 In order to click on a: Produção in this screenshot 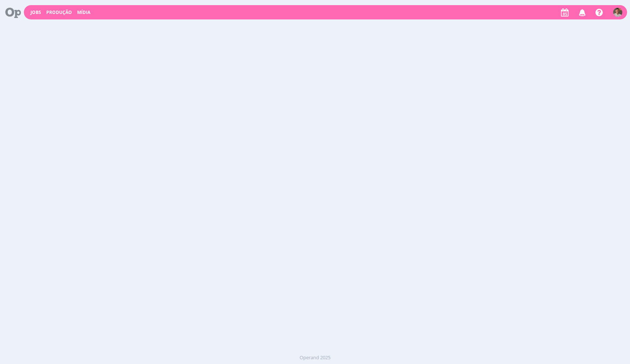, I will do `click(59, 12)`.